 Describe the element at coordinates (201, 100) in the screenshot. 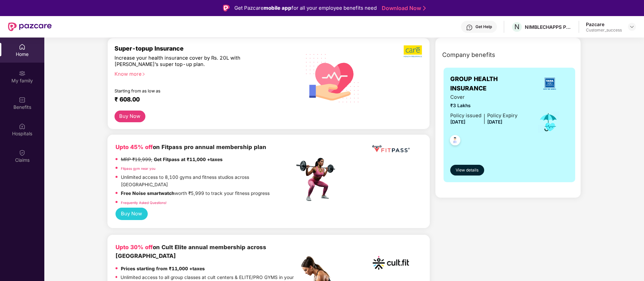

I see `div: ₹ 608.00` at that location.